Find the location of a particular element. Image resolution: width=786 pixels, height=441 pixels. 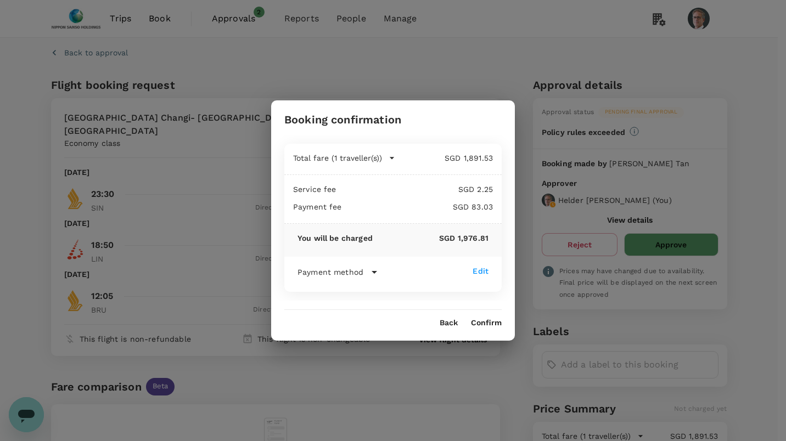

p: Payment fee is located at coordinates (317, 207).